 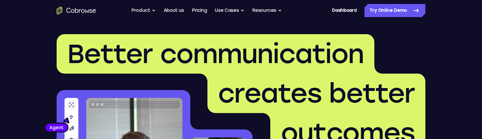 What do you see at coordinates (174, 11) in the screenshot?
I see `a: About us` at bounding box center [174, 11].